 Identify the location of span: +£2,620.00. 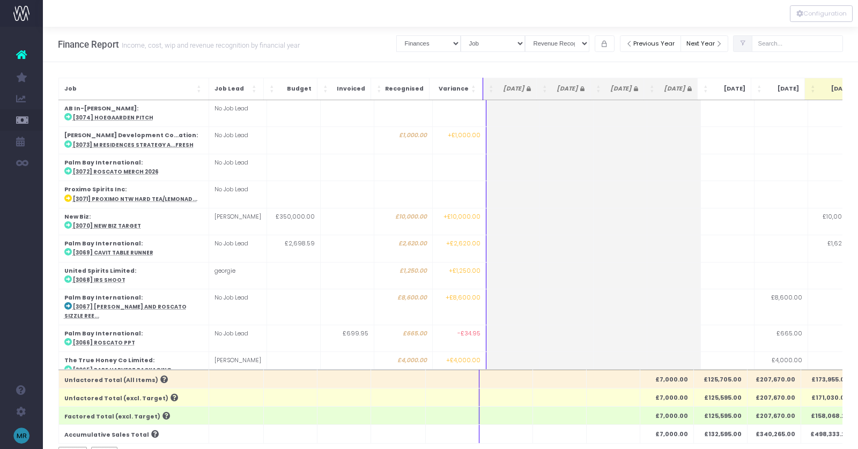
(463, 244).